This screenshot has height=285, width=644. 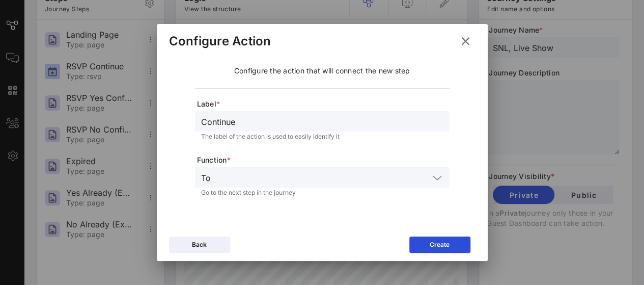 I want to click on button: Back, so click(x=199, y=244).